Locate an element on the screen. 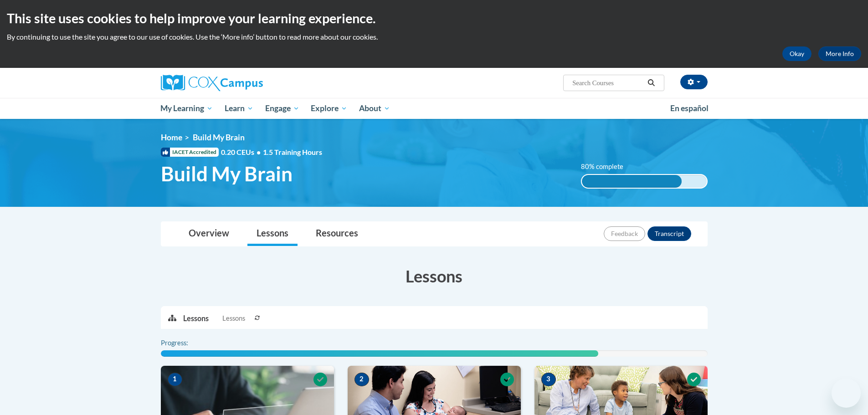 The image size is (868, 415). a: Explore is located at coordinates (329, 108).